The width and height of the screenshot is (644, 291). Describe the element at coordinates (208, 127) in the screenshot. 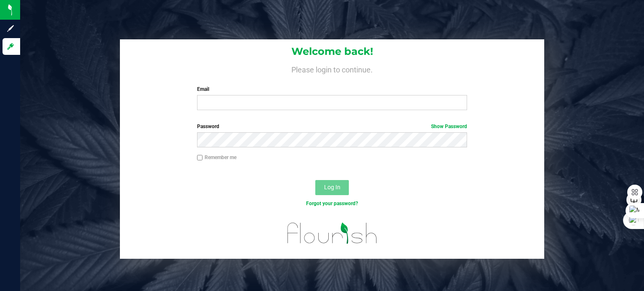

I see `span: Password` at that location.